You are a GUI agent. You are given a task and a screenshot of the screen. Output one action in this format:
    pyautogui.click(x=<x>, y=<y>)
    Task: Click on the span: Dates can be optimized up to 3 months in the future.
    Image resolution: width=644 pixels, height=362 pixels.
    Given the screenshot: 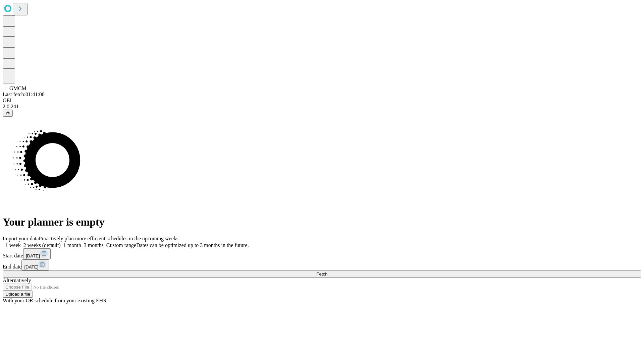 What is the action you would take?
    pyautogui.click(x=192, y=245)
    